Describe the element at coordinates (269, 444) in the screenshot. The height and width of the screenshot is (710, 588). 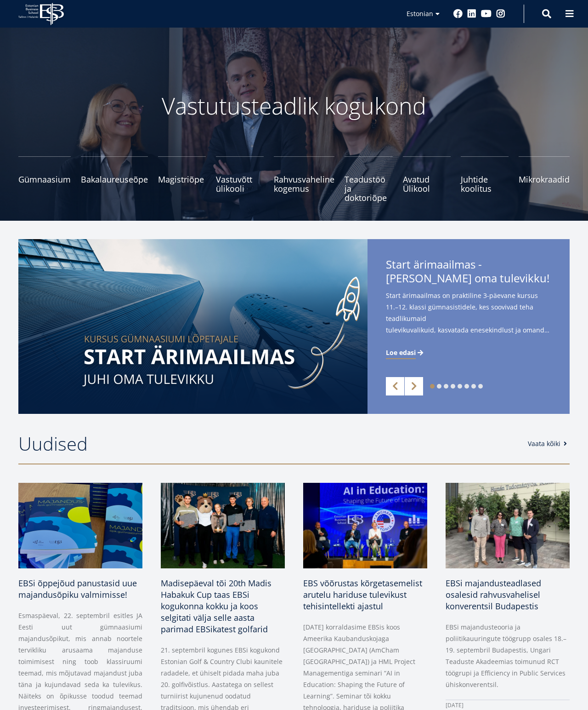
I see `h2: Uudised` at that location.